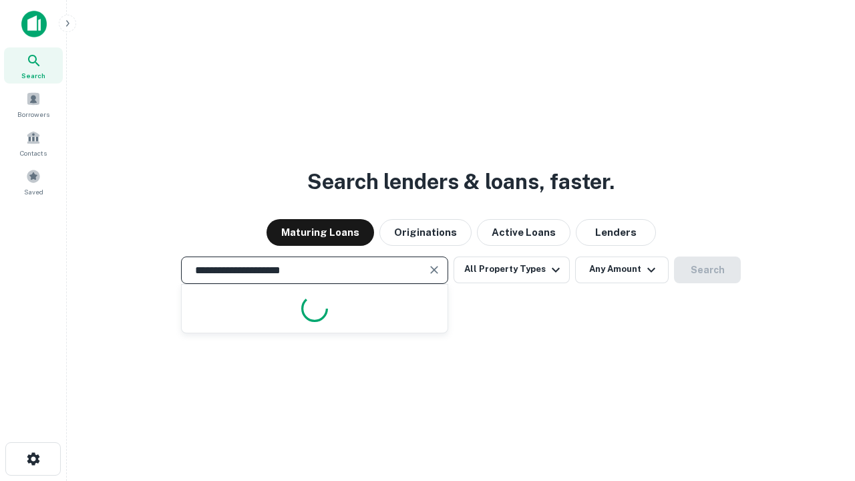  I want to click on div: Chat Widget, so click(822, 406).